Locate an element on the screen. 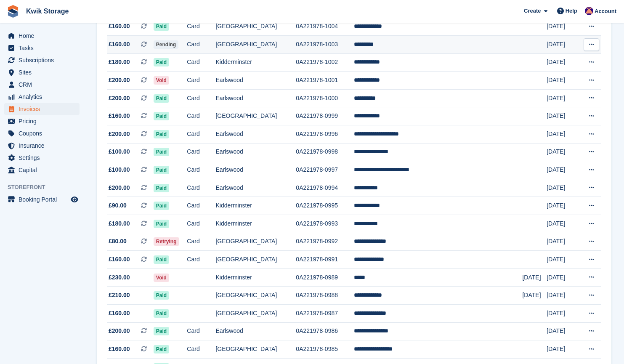  span: £80.00 is located at coordinates (118, 241).